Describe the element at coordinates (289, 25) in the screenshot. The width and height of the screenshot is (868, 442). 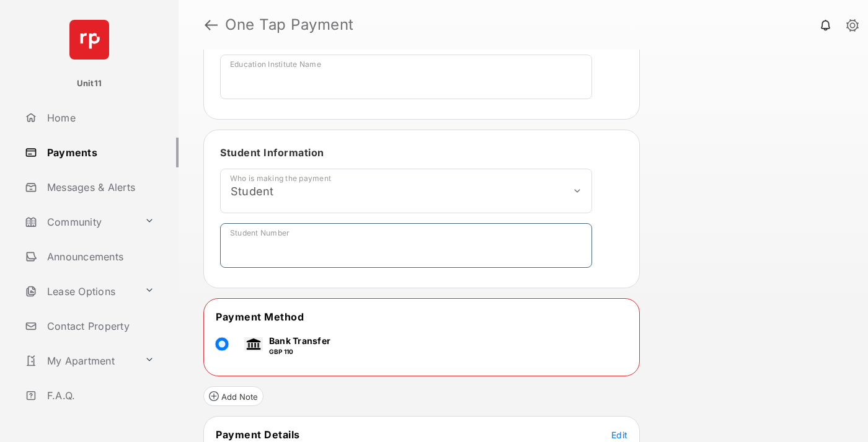
I see `strong: One Tap Payment` at that location.